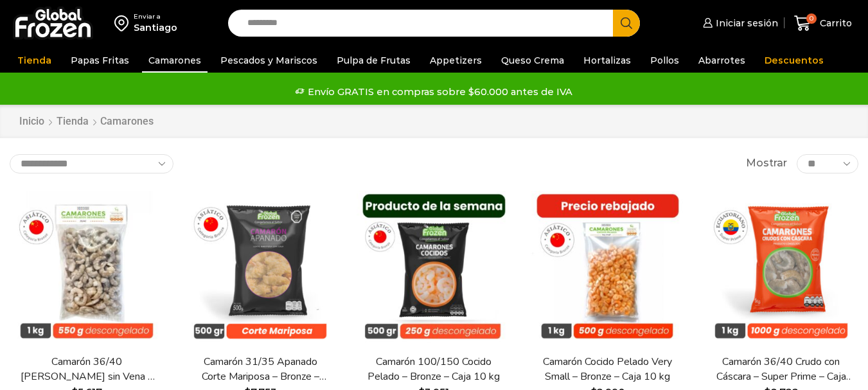 This screenshot has height=390, width=868. I want to click on span: Mostrar, so click(767, 163).